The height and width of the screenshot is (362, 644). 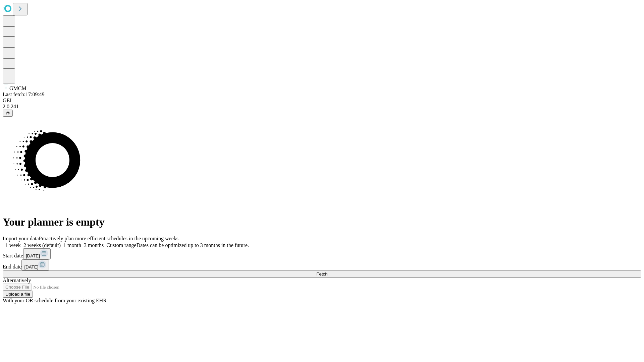 What do you see at coordinates (193, 245) in the screenshot?
I see `span: Dates can be optimized up to 3 months in the future.` at bounding box center [193, 245].